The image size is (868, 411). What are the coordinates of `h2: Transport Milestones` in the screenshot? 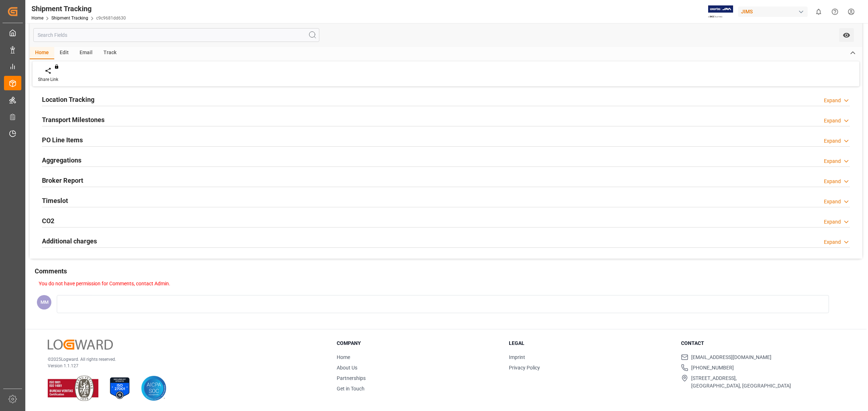 It's located at (73, 120).